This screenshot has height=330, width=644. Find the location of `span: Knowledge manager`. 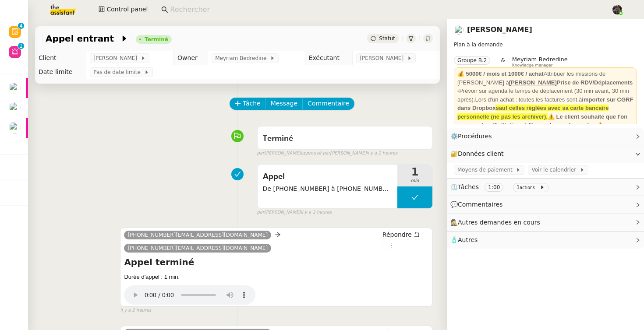

span: Knowledge manager is located at coordinates (532, 65).